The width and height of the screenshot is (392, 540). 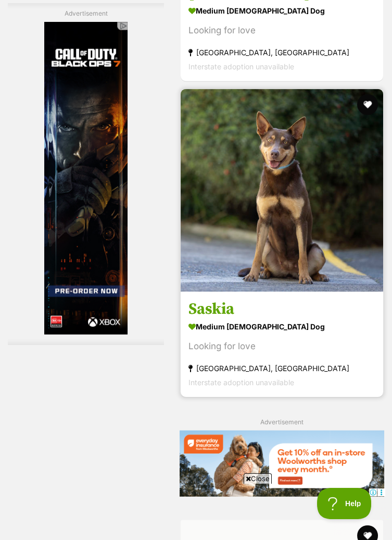 What do you see at coordinates (282, 309) in the screenshot?
I see `h3: Saskia` at bounding box center [282, 309].